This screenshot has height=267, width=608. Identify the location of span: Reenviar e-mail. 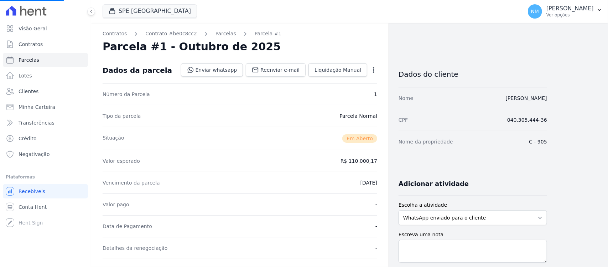
(280, 70).